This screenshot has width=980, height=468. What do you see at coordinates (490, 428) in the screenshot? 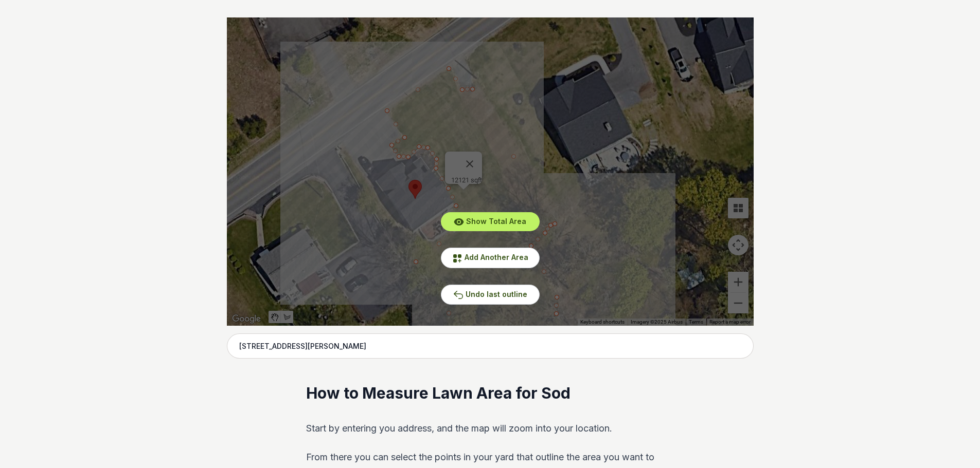
I see `p: Start by entering you address, and the map will zoom into your location.` at bounding box center [490, 428].